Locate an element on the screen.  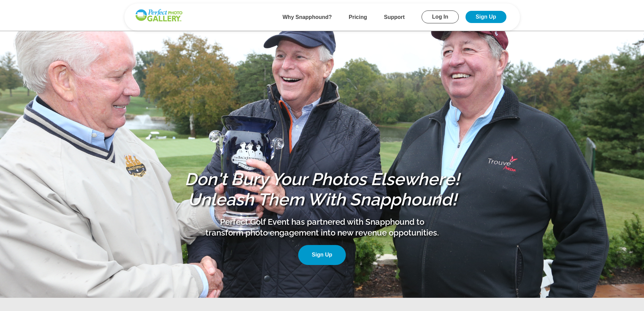
p: Perfect Golf Event has partnered with Snapphound to transform photo engagement into new revenue o... is located at coordinates (322, 228).